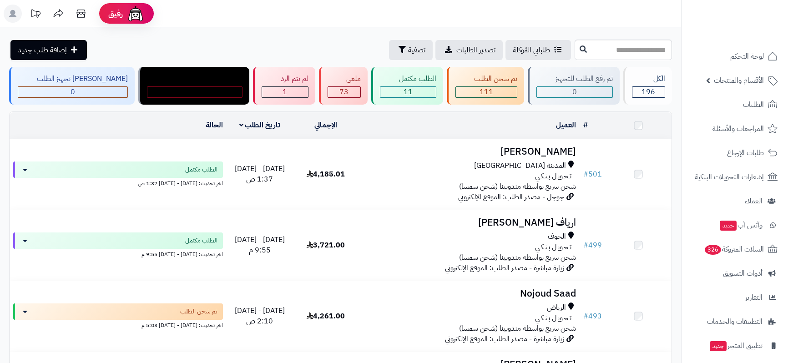  What do you see at coordinates (735, 129) in the screenshot?
I see `a: المراجعات والأسئلة` at bounding box center [735, 129].